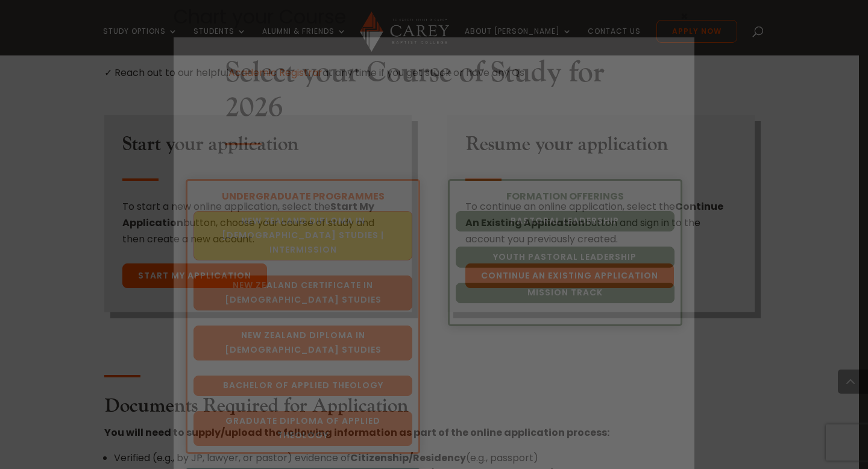 The width and height of the screenshot is (868, 469). I want to click on button: Close, so click(684, 16).